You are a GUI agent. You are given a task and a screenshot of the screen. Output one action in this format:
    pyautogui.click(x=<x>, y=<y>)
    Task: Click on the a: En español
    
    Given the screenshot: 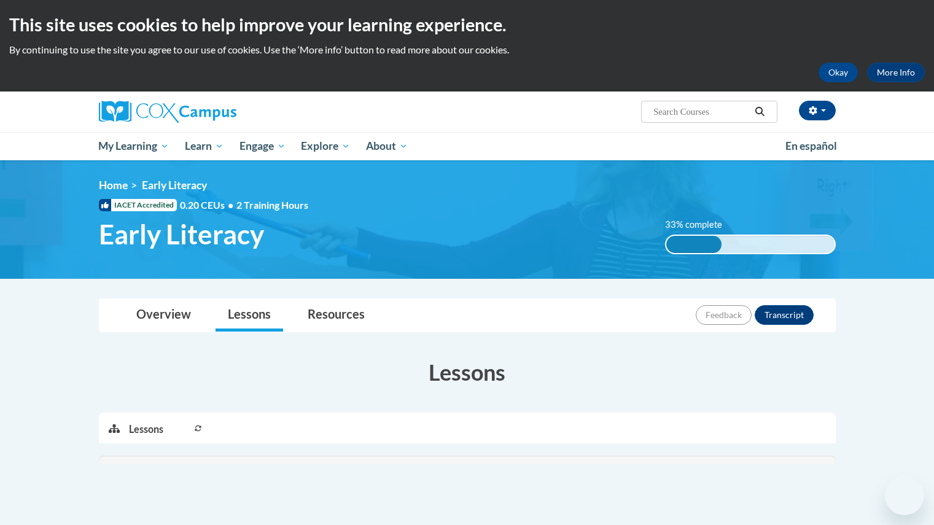 What is the action you would take?
    pyautogui.click(x=811, y=146)
    